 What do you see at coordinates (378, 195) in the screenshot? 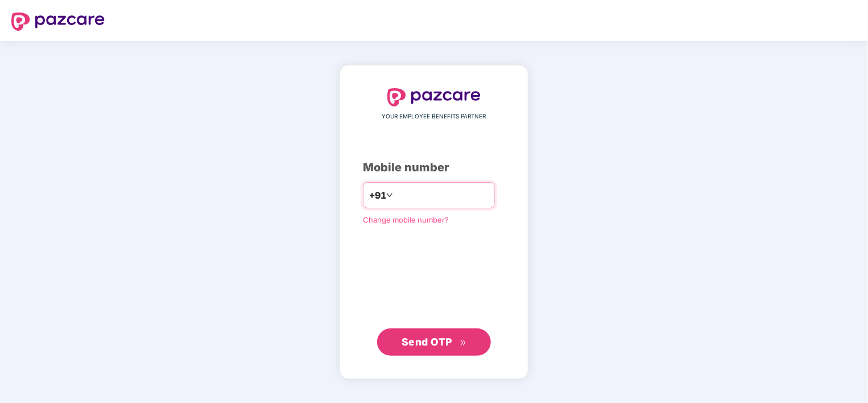
I see `span: +91` at bounding box center [378, 195].